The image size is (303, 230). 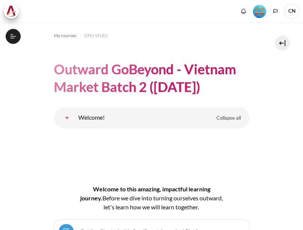 I want to click on span: Collapse all, so click(x=228, y=118).